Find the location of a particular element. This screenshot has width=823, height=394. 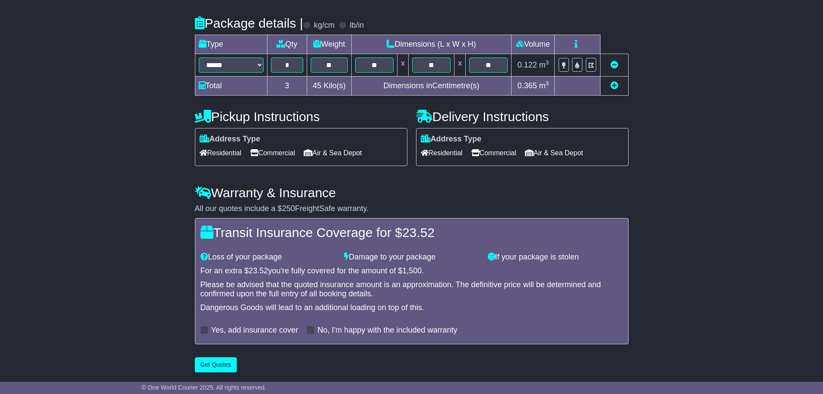

a: Add new item is located at coordinates (615, 86).